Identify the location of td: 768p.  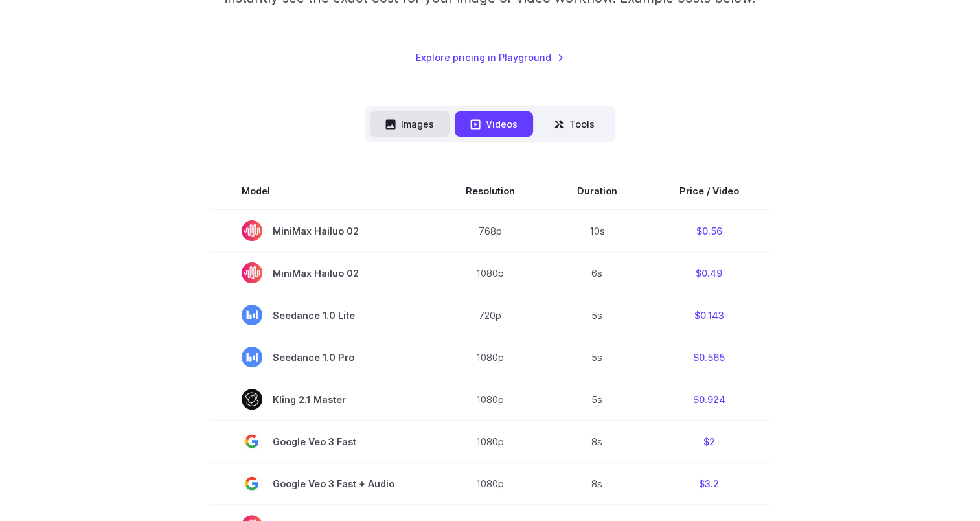
(490, 230).